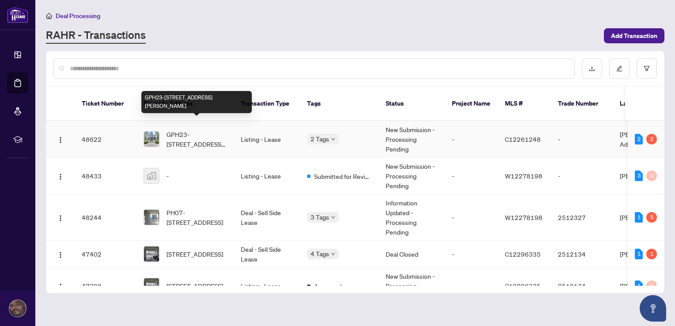 Image resolution: width=675 pixels, height=326 pixels. Describe the element at coordinates (472, 104) in the screenshot. I see `th: Project Name` at that location.